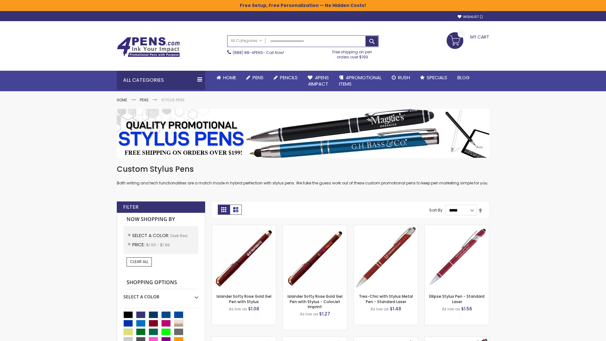  What do you see at coordinates (303, 175) in the screenshot?
I see `div: Both writing and tech functionalities are a match made in hybrid perfection with stylus pens. We ...` at bounding box center [303, 175].